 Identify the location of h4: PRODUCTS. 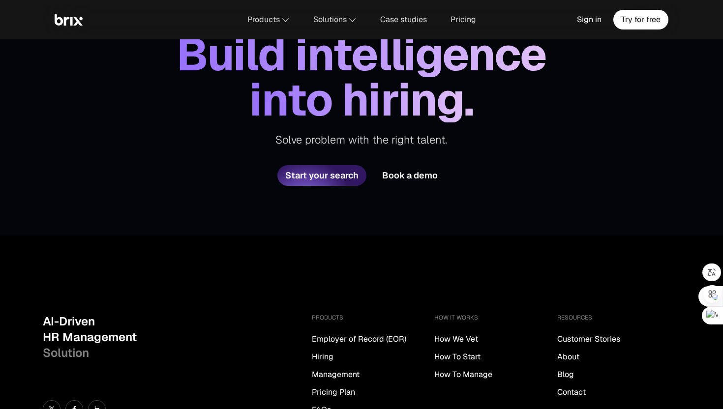
(374, 318).